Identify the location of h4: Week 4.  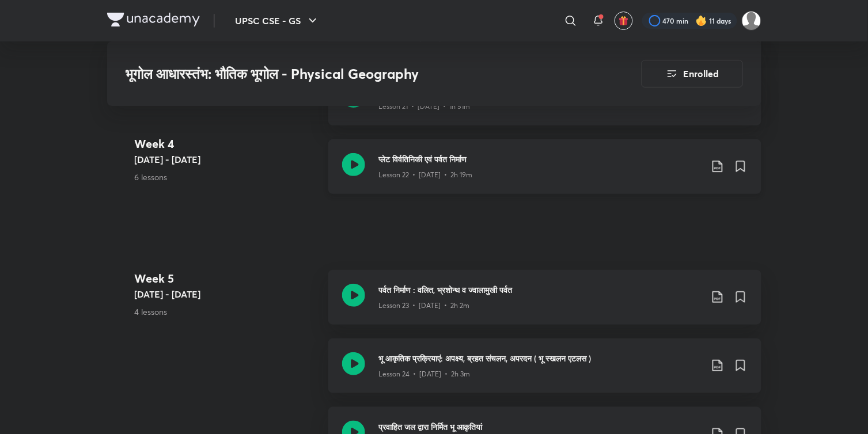
(227, 144).